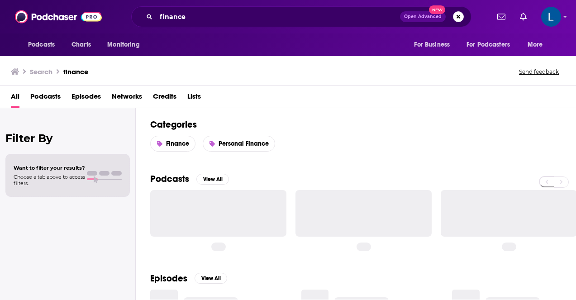 This screenshot has width=576, height=300. What do you see at coordinates (535, 45) in the screenshot?
I see `span: More` at bounding box center [535, 45].